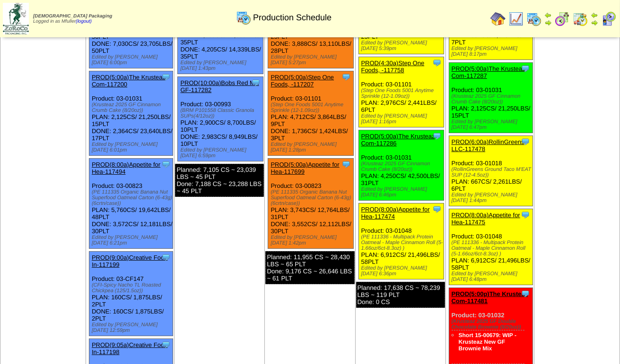 The width and height of the screenshot is (620, 364). What do you see at coordinates (130, 294) in the screenshot?
I see `div: Product: 03-CF147 PLAN: 160CS / 1,875LBS / 2PLT DONE: 160CS / 1,875LBS / 2PLT` at bounding box center [130, 294].